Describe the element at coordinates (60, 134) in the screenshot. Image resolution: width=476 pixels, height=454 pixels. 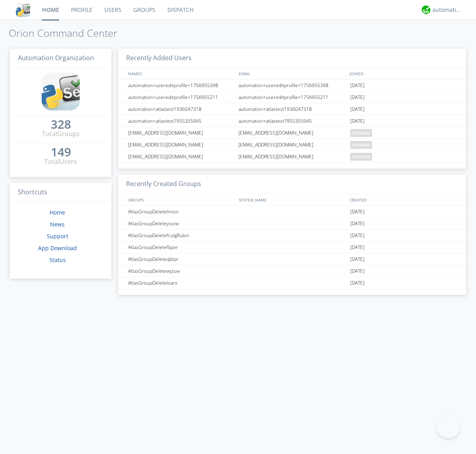
I see `div: Total Groups` at that location.